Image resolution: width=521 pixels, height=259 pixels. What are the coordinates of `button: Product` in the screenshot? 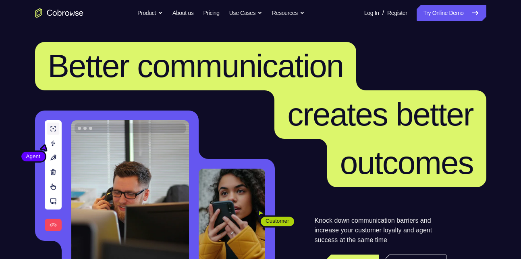 It's located at (150, 13).